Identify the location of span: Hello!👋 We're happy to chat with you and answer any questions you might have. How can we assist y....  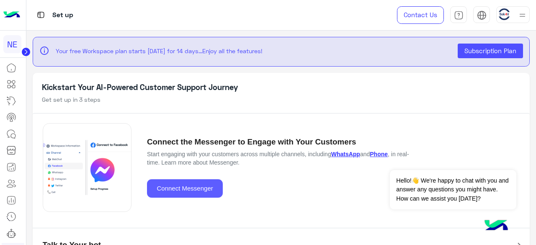
(453, 190).